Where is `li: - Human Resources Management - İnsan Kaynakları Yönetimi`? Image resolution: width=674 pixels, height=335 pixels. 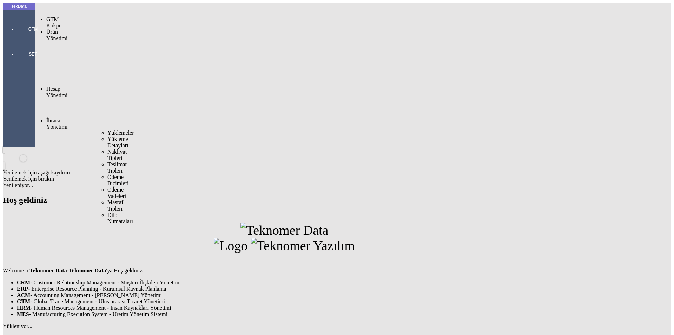
li: - Human Resources Management - İnsan Kaynakları Yönetimi is located at coordinates (291, 308).